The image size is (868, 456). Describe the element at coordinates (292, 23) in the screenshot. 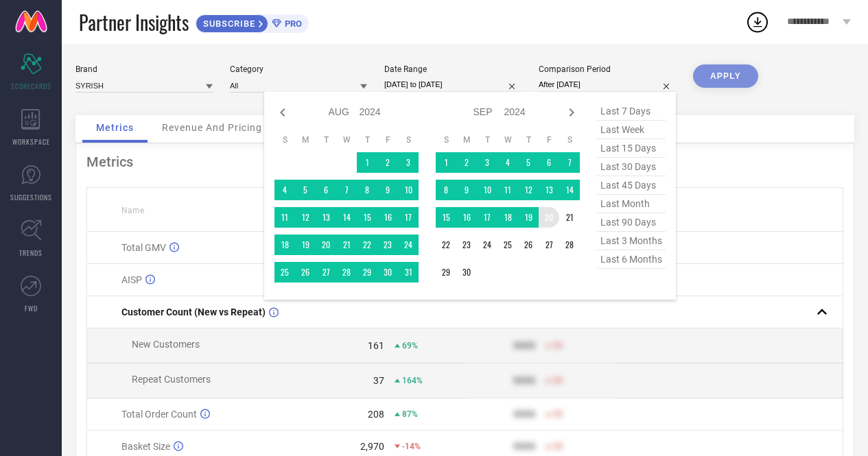

I see `span: PRO` at that location.